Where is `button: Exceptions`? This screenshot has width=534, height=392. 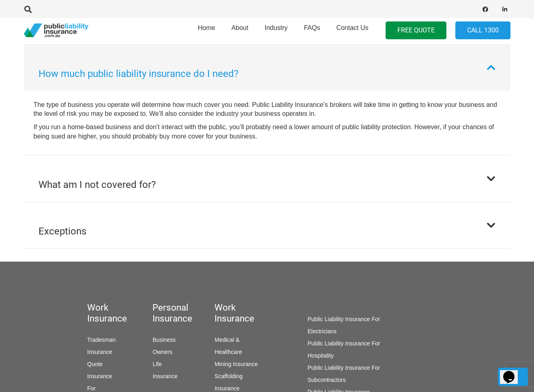
button: Exceptions is located at coordinates (267, 225).